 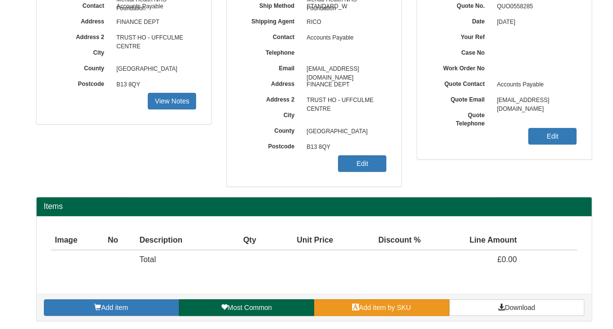 What do you see at coordinates (462, 51) in the screenshot?
I see `label: Case No` at bounding box center [462, 51].